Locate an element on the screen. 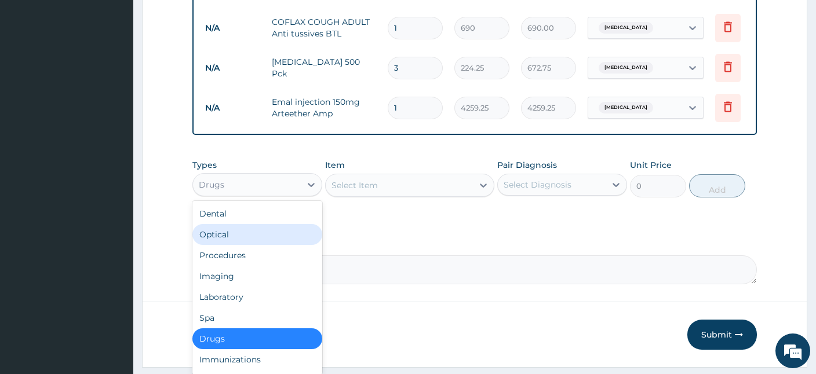  div: Optical is located at coordinates (257, 235).